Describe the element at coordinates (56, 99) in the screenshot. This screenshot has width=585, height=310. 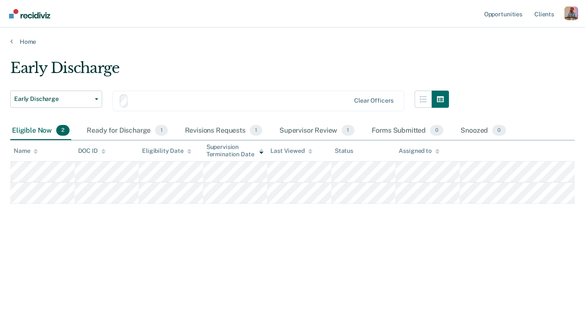
I see `button: Early Discharge` at that location.